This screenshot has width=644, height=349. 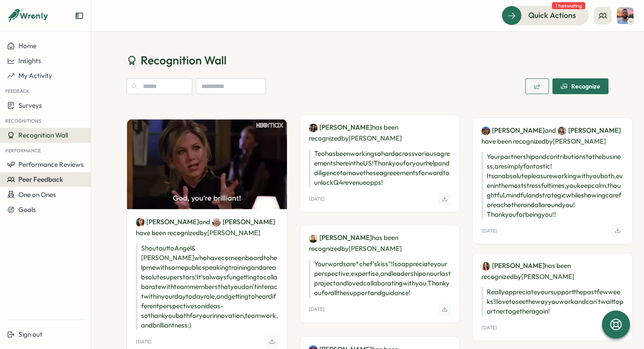 What do you see at coordinates (140, 222) in the screenshot?
I see `img: Angel Yebra` at bounding box center [140, 222].